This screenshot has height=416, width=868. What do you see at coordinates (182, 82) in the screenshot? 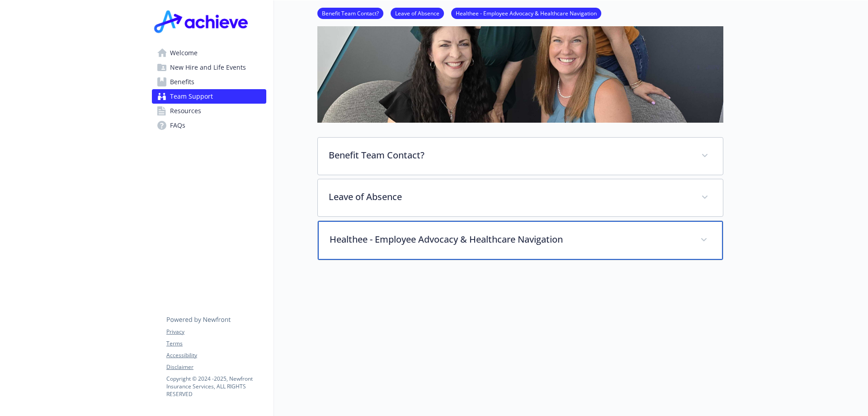
I see `span: Benefits` at bounding box center [182, 82].